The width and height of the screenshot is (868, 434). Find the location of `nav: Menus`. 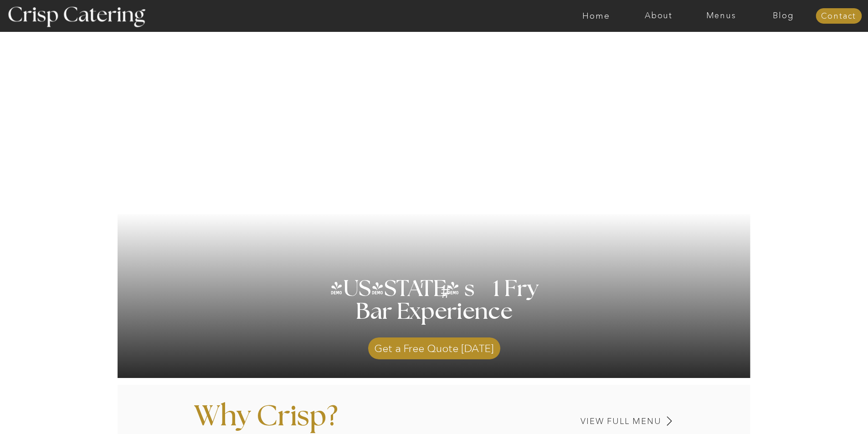

nav: Menus is located at coordinates (721, 16).